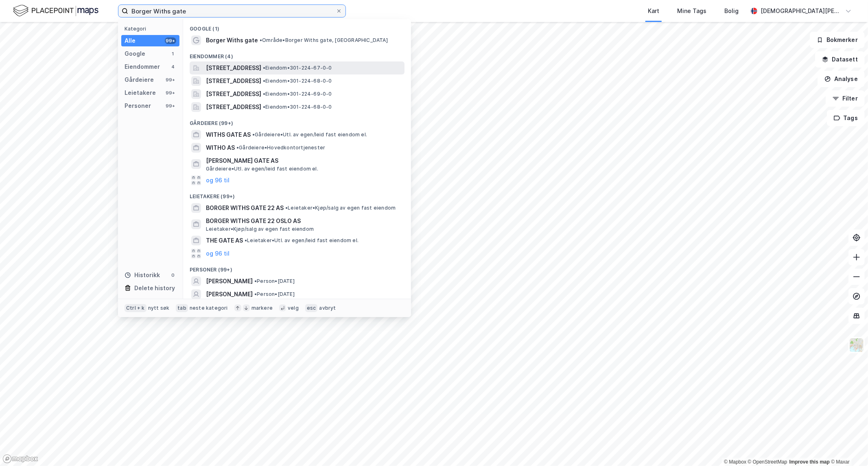 Image resolution: width=868 pixels, height=466 pixels. I want to click on span: WITHO AS, so click(221, 148).